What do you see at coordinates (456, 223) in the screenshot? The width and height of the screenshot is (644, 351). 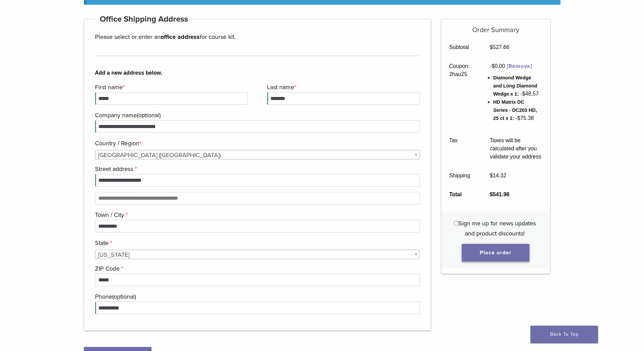 I see `input: Sign me up for news updates and product discounts!` at bounding box center [456, 223].